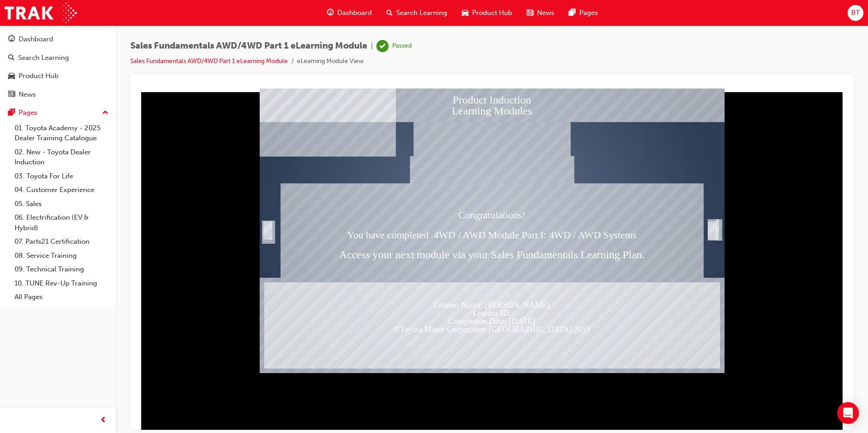  What do you see at coordinates (209, 61) in the screenshot?
I see `a: Sales Fundamentals AWD/4WD Part 1 eLearning Module` at bounding box center [209, 61].